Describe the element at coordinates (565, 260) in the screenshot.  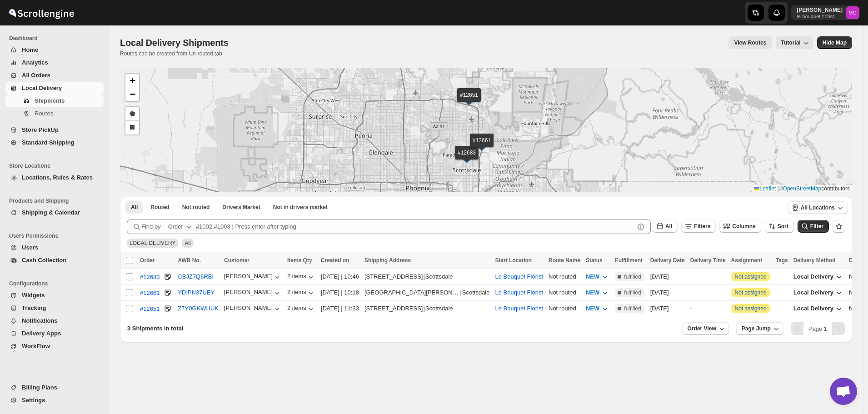
I see `span: Route Name` at that location.